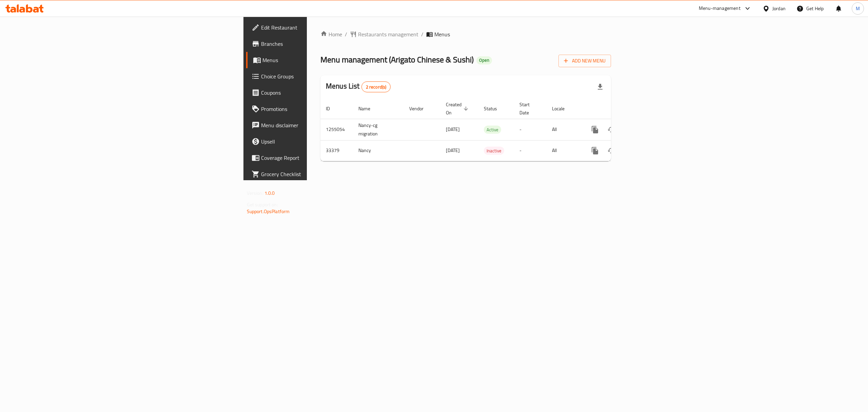  I want to click on span: Promotions, so click(322, 109).